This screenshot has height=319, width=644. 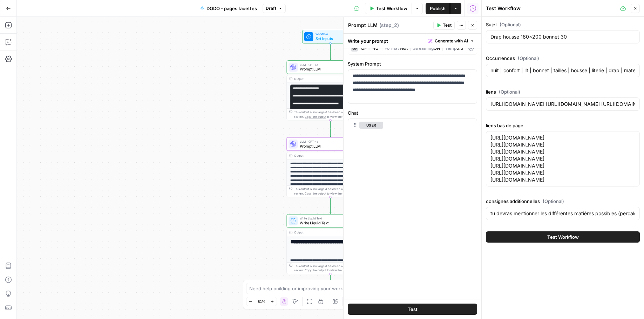 I want to click on span: Temp, so click(x=451, y=48).